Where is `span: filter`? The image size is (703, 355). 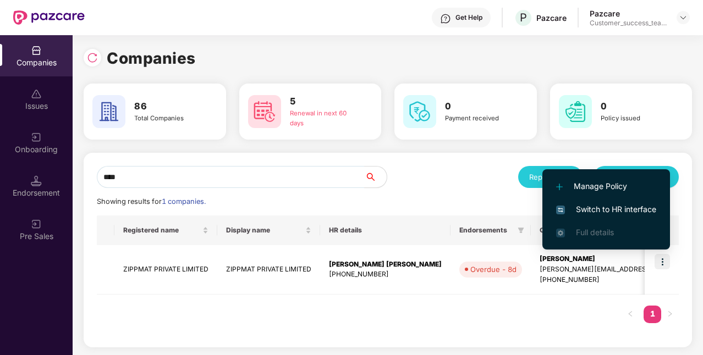
span: filter is located at coordinates (521, 231).